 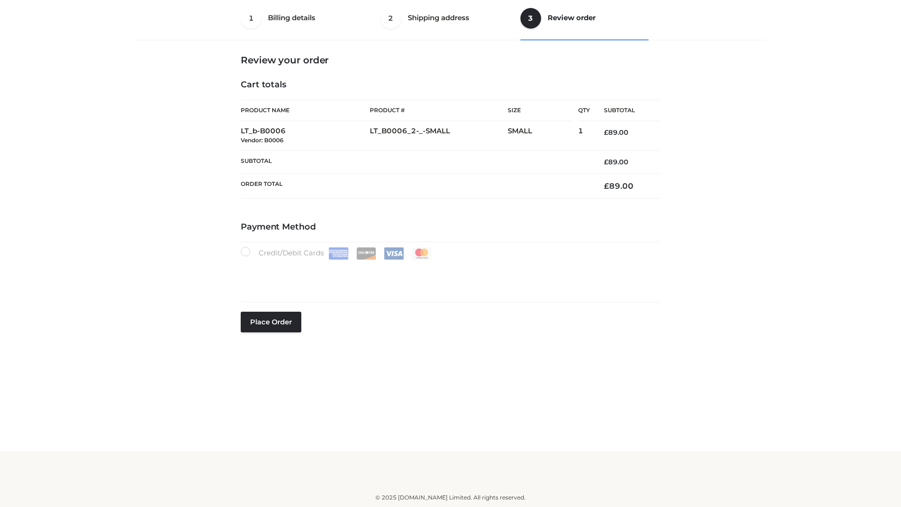 I want to click on h4: Payment Method, so click(x=450, y=227).